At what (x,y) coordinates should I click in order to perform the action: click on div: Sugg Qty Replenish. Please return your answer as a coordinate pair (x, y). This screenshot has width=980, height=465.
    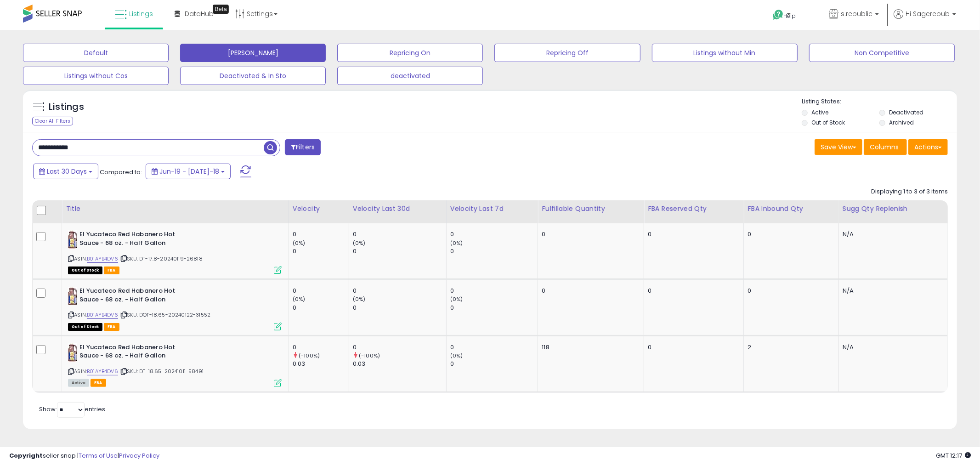
    Looking at the image, I should click on (893, 209).